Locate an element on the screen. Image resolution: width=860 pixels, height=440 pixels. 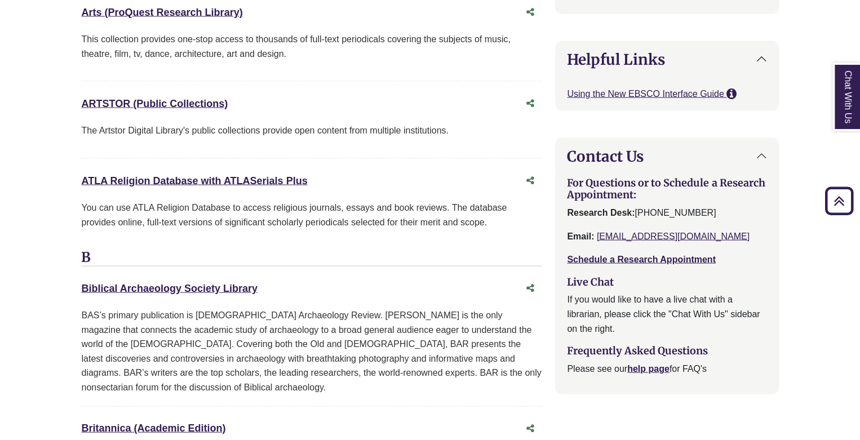
p: Please see our for FAQ's is located at coordinates (667, 369).